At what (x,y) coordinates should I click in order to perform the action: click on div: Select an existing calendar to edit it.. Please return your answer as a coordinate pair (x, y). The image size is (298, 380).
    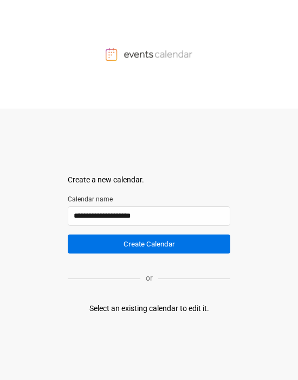
    Looking at the image, I should click on (149, 308).